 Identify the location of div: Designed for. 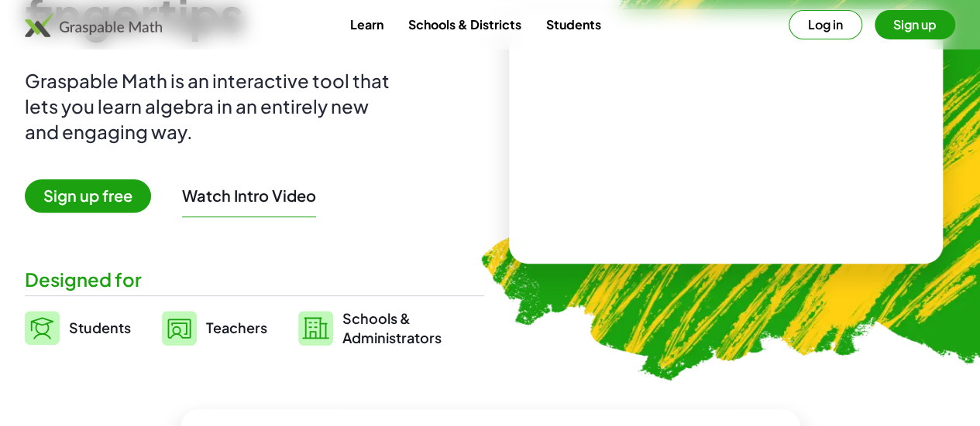
(254, 279).